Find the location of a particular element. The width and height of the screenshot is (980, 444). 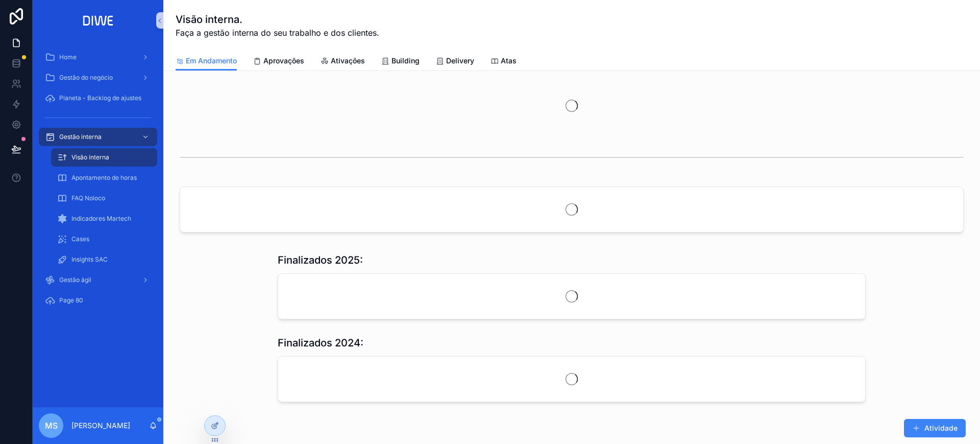

span: Visão interna is located at coordinates (90, 157).